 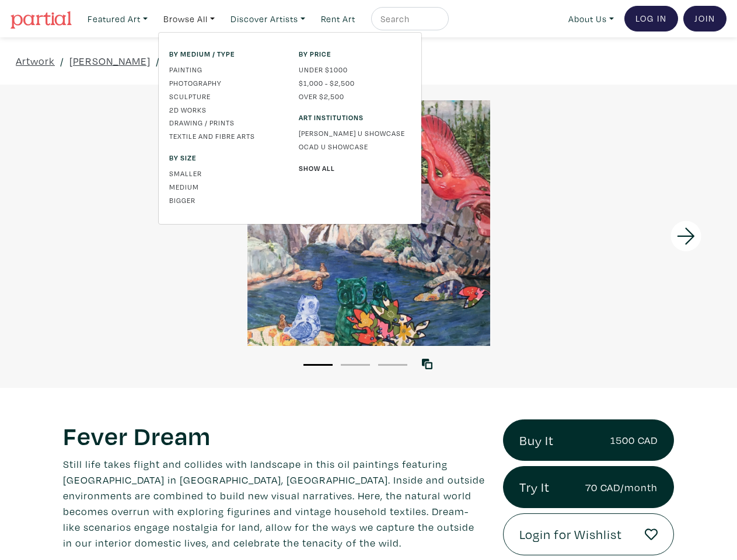 What do you see at coordinates (634, 440) in the screenshot?
I see `small: 1500 CAD` at bounding box center [634, 440].